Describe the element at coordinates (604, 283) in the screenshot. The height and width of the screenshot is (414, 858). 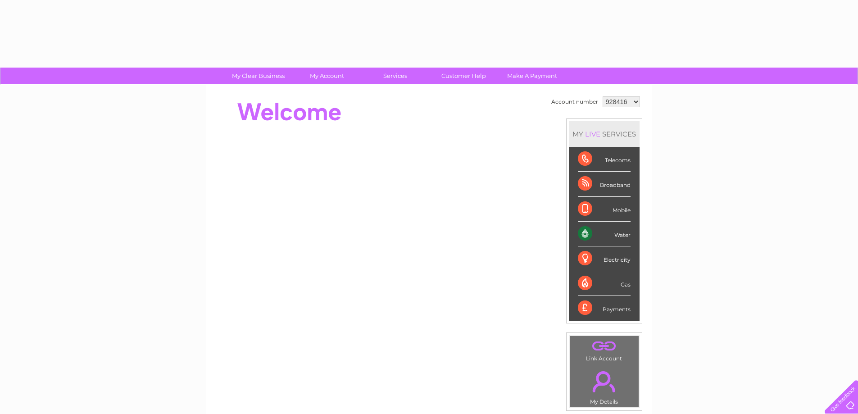
I see `div: Gas` at that location.